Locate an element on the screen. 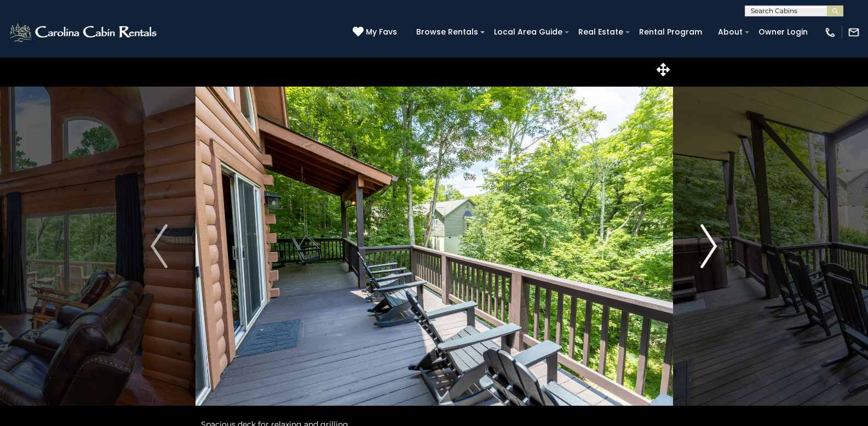 Image resolution: width=868 pixels, height=426 pixels. a: Local Area Guide is located at coordinates (527, 31).